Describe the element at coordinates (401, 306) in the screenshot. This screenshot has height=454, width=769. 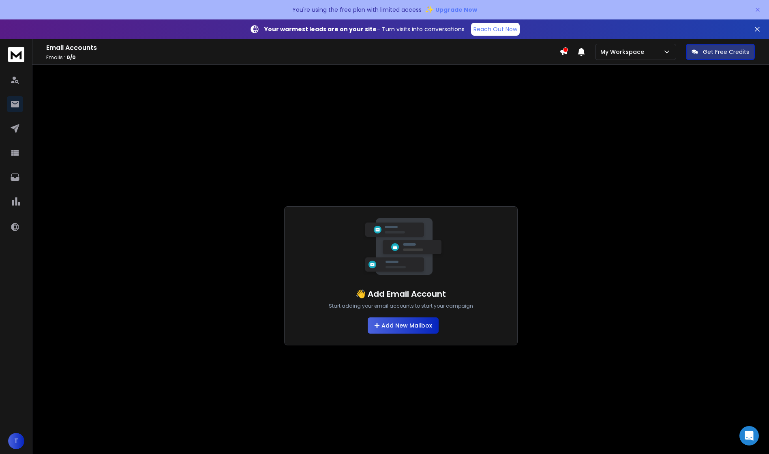
I see `p: Start adding your email accounts to start your campaign` at that location.